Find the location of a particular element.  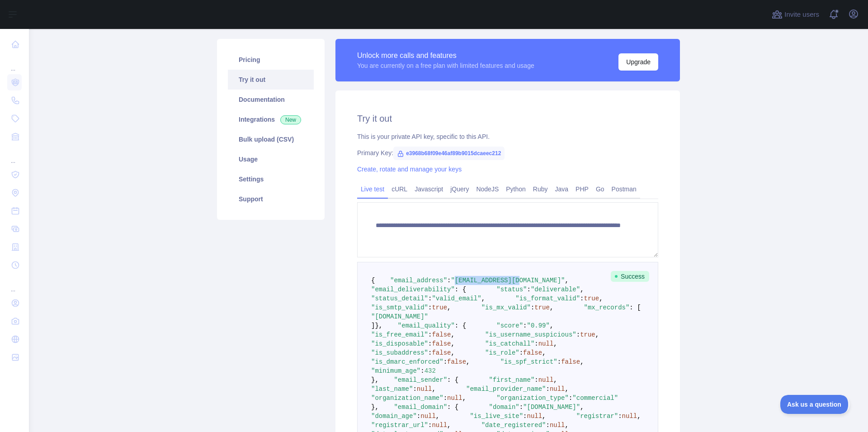

span: Success is located at coordinates (630, 276).